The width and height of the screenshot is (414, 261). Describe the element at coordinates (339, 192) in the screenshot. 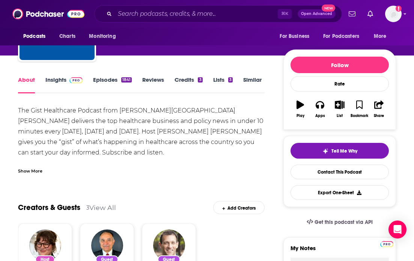

I see `button: Export One-Sheet` at that location.